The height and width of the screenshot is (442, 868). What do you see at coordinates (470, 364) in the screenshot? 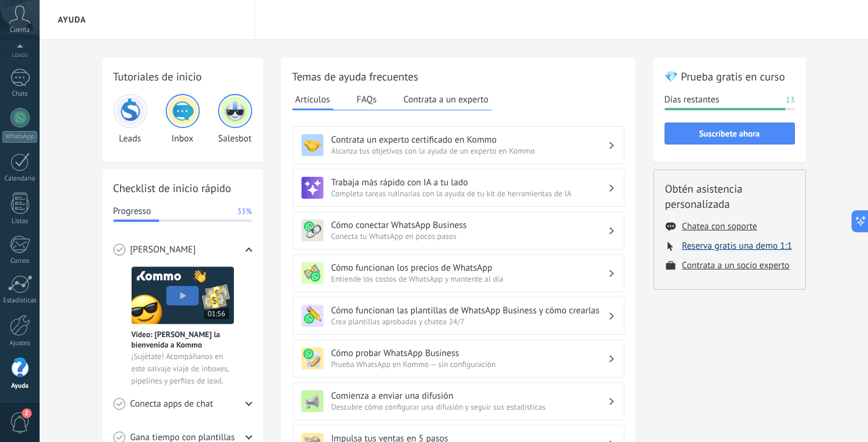
I see `span: Prueba WhatsApp en Kommo — sin configuración` at bounding box center [470, 364].